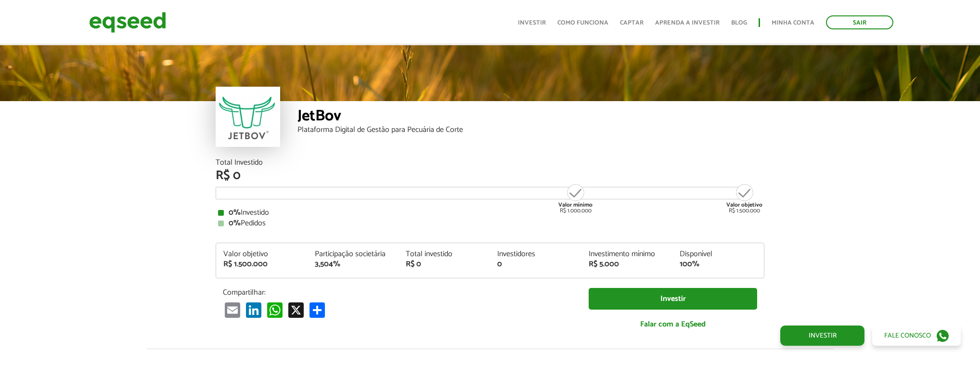  Describe the element at coordinates (444, 254) in the screenshot. I see `div: Total investido` at that location.